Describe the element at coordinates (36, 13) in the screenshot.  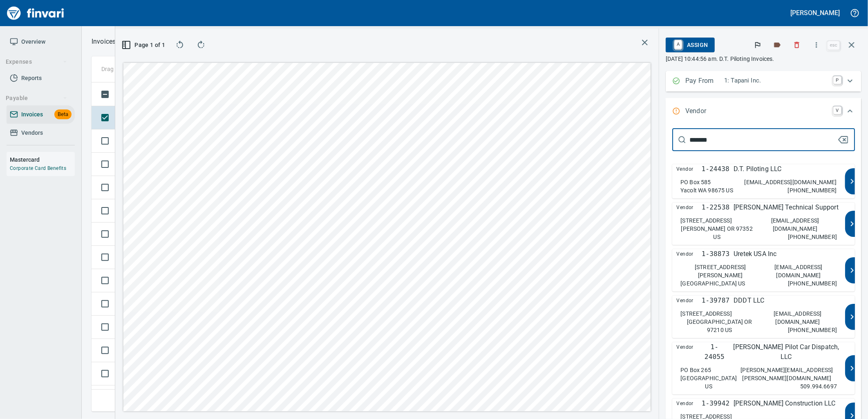
I see `img: Finvari` at that location.